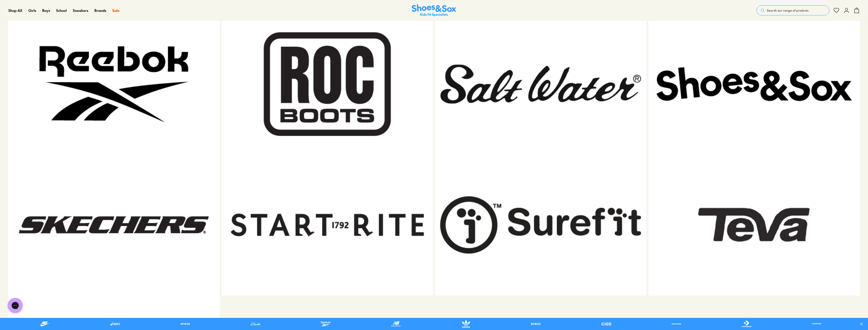  I want to click on img: ROC_bd4fc081-290a-4ff0-8ef9-b18ed16510e0.png, so click(327, 84).